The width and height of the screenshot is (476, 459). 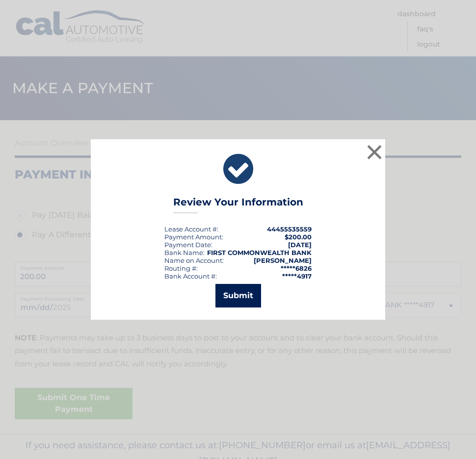 What do you see at coordinates (238, 295) in the screenshot?
I see `button: Submit` at bounding box center [238, 295].